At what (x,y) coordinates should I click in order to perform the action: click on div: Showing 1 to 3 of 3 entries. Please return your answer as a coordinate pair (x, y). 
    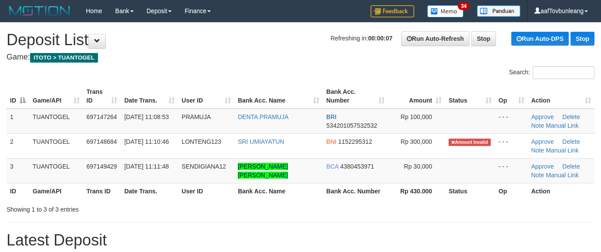
    Looking at the image, I should click on (125, 208).